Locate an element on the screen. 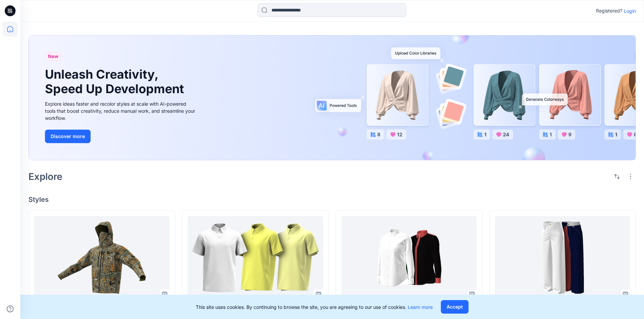 The height and width of the screenshot is (319, 644). p: This site uses cookies. By continuing to browse the site, you are agreeing to our use of cookies. is located at coordinates (314, 307).